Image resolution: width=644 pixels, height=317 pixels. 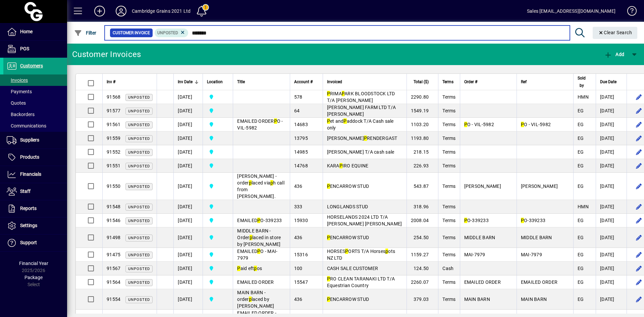 What do you see at coordinates (306, 82) in the screenshot?
I see `div: Account #` at bounding box center [306, 82].